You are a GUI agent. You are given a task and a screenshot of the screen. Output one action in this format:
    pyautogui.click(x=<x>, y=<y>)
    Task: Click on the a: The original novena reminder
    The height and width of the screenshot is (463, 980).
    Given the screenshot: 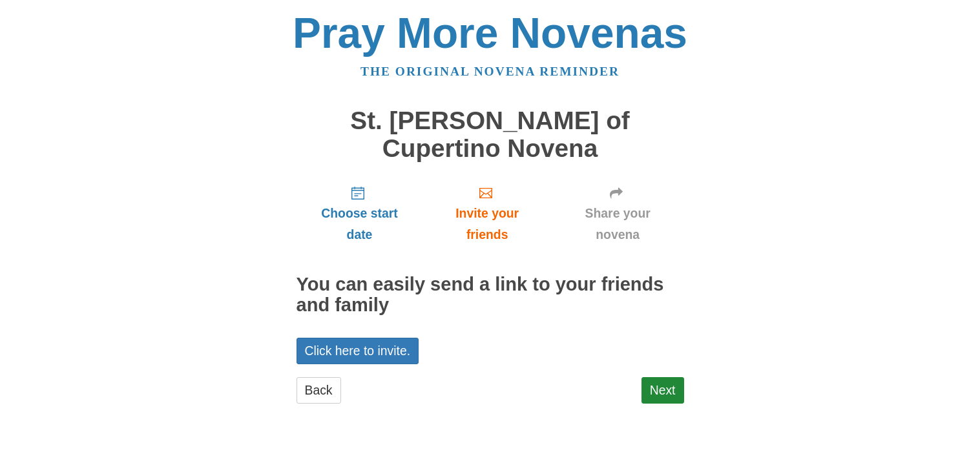 What is the action you would take?
    pyautogui.click(x=490, y=71)
    